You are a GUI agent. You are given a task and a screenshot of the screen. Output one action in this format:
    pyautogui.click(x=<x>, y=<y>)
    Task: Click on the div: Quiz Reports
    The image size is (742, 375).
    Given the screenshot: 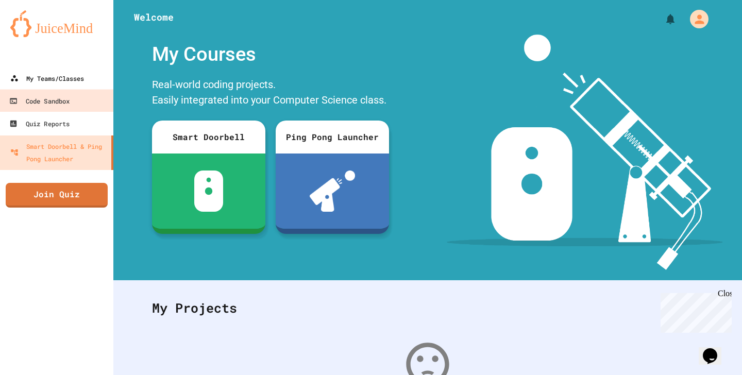 What is the action you would take?
    pyautogui.click(x=40, y=124)
    